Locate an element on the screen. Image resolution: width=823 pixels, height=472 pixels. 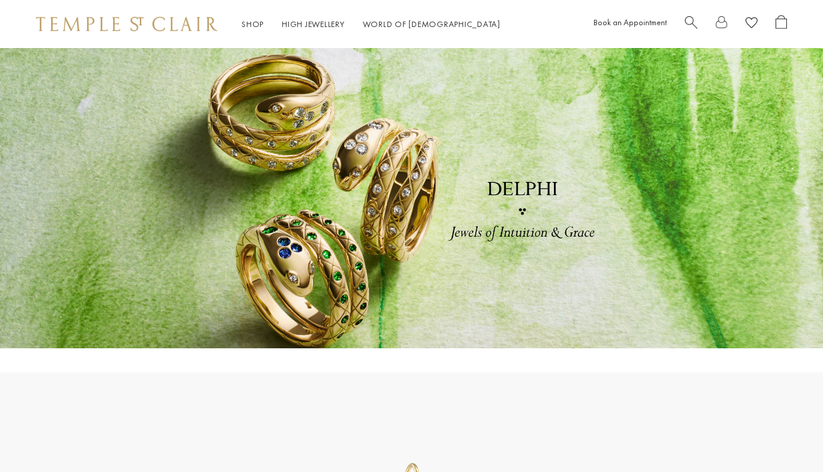
a: ShopShop is located at coordinates (252, 24).